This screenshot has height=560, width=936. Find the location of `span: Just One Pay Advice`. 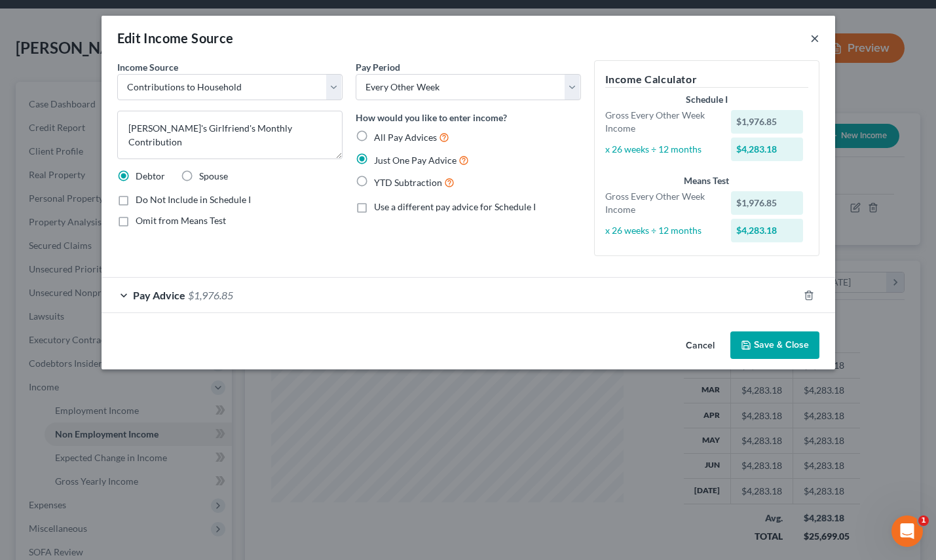

span: Just One Pay Advice is located at coordinates (416, 160).